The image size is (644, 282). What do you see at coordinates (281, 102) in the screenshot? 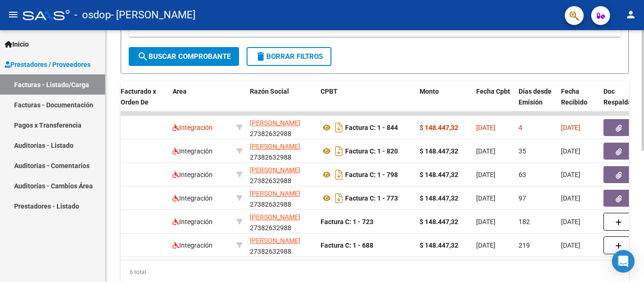
I see `datatable-header-cell: Razón Social` at bounding box center [281, 102].